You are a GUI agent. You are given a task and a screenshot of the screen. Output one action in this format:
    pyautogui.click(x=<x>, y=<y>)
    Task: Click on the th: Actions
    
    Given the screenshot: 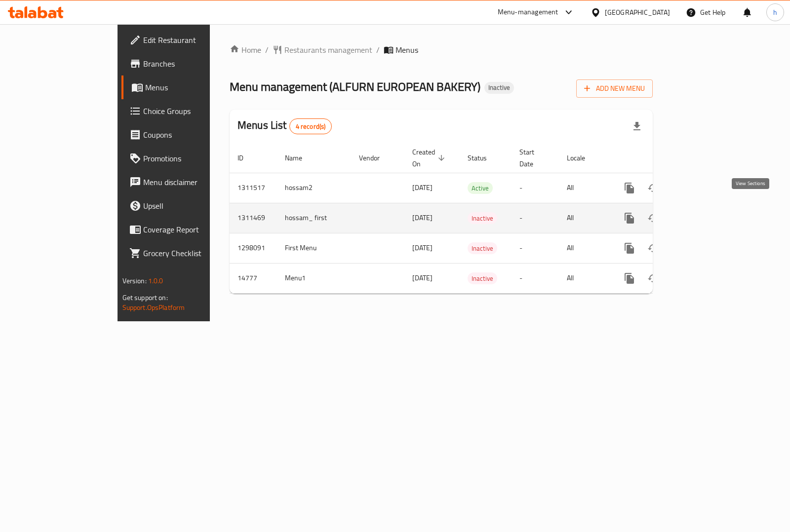 What is the action you would take?
    pyautogui.click(x=665, y=158)
    